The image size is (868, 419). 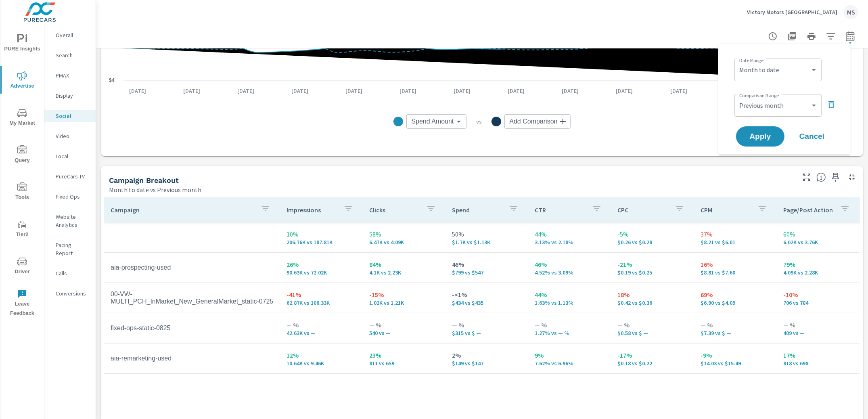 I want to click on div: Pacing Report, so click(x=70, y=249).